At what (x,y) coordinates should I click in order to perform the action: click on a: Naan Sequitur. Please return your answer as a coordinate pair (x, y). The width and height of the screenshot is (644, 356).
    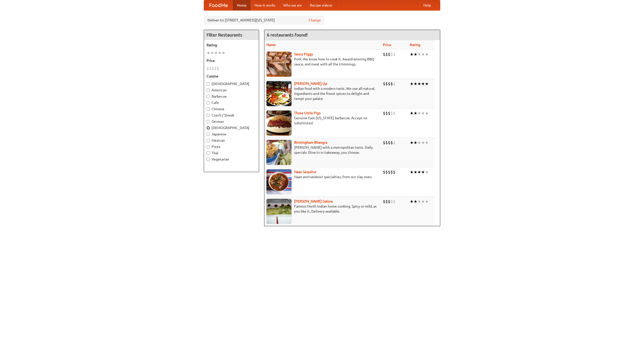
    Looking at the image, I should click on (305, 172).